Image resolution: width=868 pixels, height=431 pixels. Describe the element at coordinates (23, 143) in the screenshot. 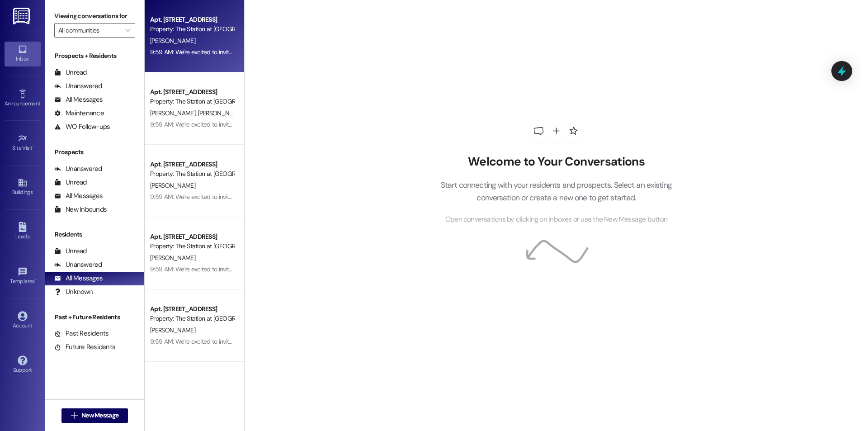

I see `a: Site Visit •` at that location.